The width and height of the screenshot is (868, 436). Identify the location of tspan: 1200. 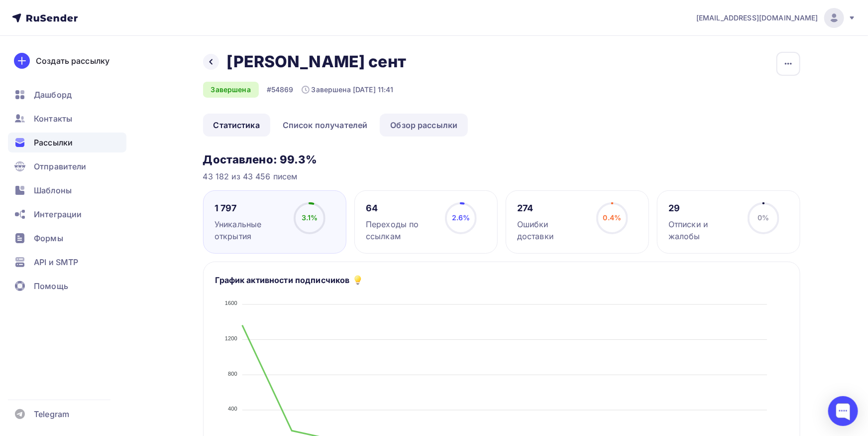
(231, 338).